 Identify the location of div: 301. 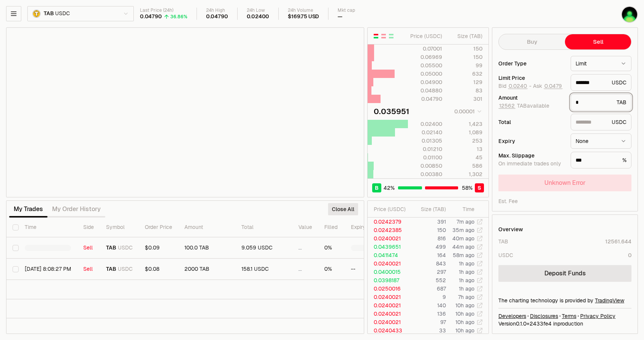
(466, 99).